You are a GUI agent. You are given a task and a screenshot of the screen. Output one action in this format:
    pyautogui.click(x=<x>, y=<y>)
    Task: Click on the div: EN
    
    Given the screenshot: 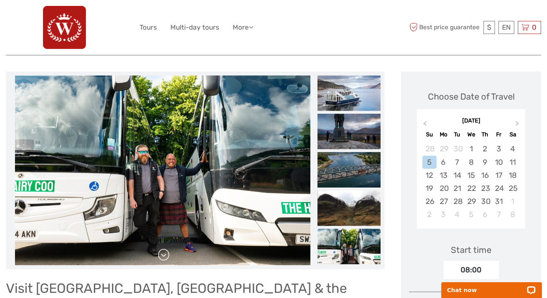 What is the action you would take?
    pyautogui.click(x=507, y=27)
    